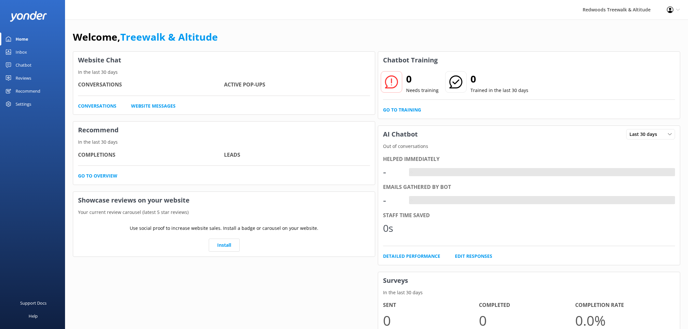 This screenshot has width=688, height=329. I want to click on p: Out of conversations, so click(529, 146).